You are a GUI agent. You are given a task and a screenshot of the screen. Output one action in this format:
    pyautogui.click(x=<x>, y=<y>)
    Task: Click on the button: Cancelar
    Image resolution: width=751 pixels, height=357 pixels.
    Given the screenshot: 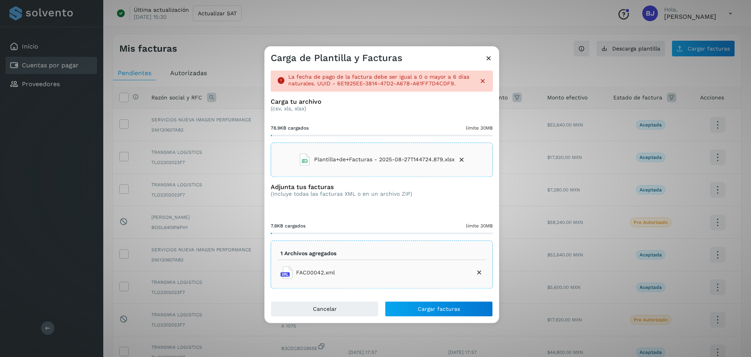 What is the action you would take?
    pyautogui.click(x=325, y=309)
    